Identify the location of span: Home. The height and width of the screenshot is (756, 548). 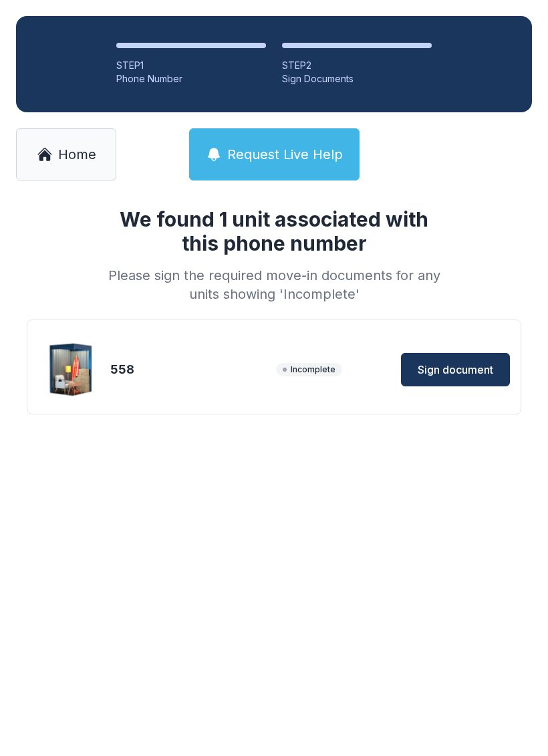
(77, 155).